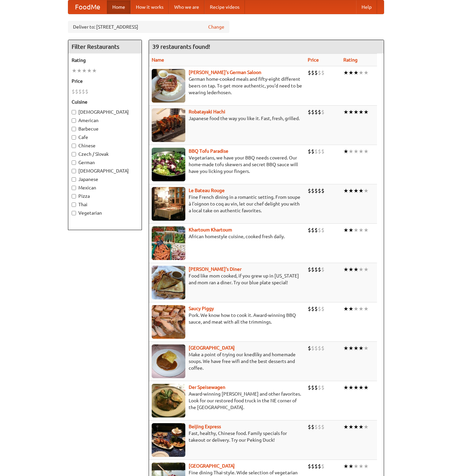 The image size is (452, 476). Describe the element at coordinates (210, 230) in the screenshot. I see `b: Khartoum Khartoum` at that location.